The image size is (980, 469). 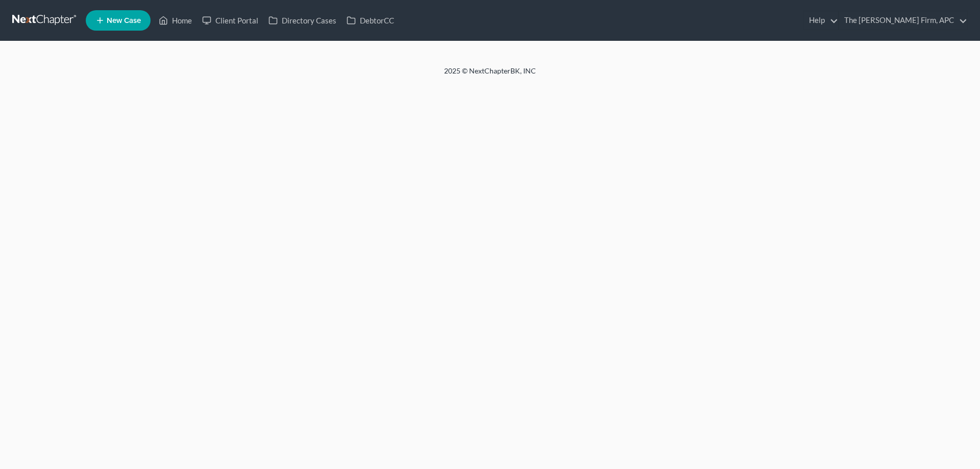 I want to click on a: Help, so click(x=821, y=21).